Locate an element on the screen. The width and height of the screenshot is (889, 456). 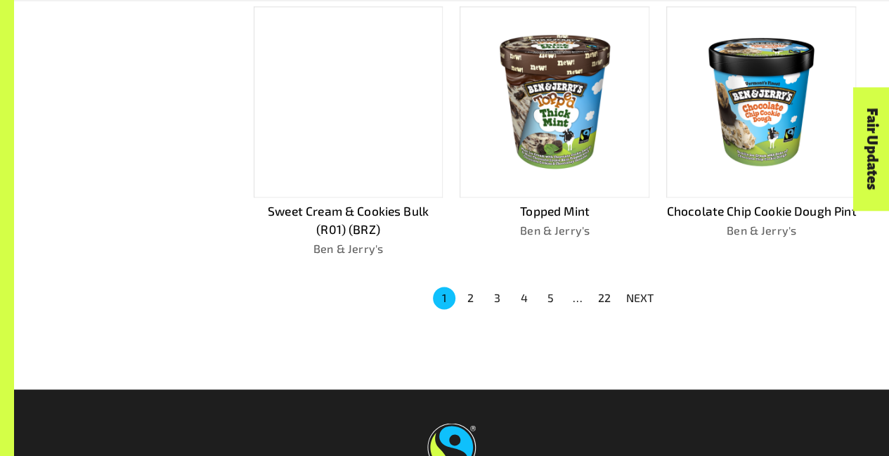
p: Sweet Cream & Cookies Bulk (R01) (BRZ) is located at coordinates (349, 221).